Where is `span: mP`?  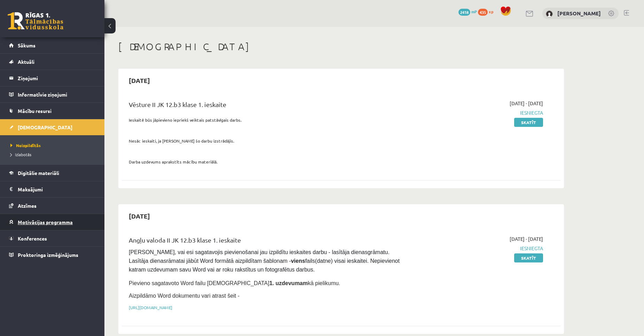 span: mP is located at coordinates (474, 12).